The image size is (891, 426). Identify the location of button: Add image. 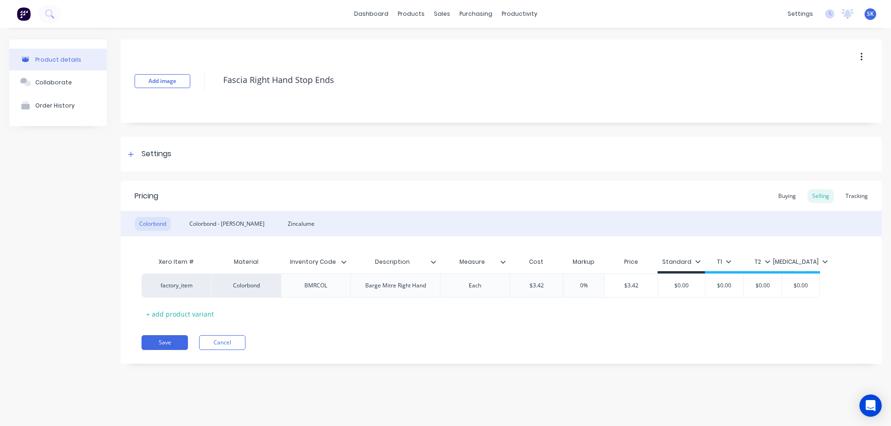
(162, 81).